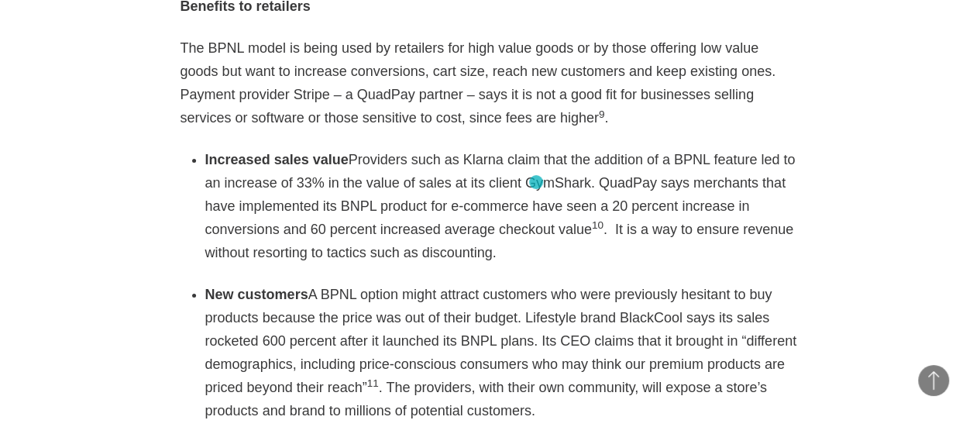 This screenshot has width=980, height=427. Describe the element at coordinates (933, 380) in the screenshot. I see `span: Back to Top` at that location.